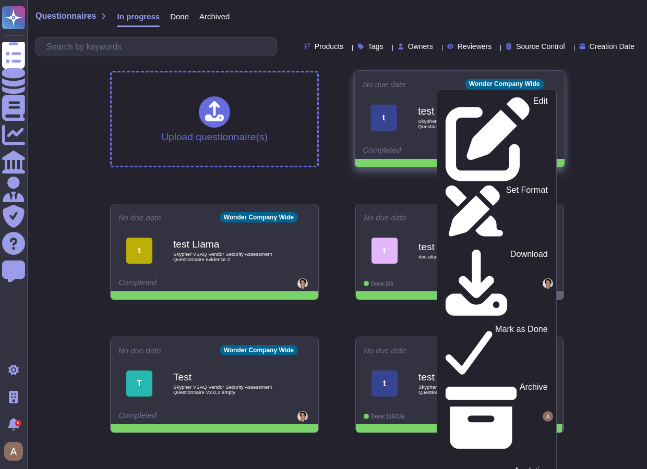  What do you see at coordinates (521, 352) in the screenshot?
I see `p: Mark as Done` at bounding box center [521, 352].